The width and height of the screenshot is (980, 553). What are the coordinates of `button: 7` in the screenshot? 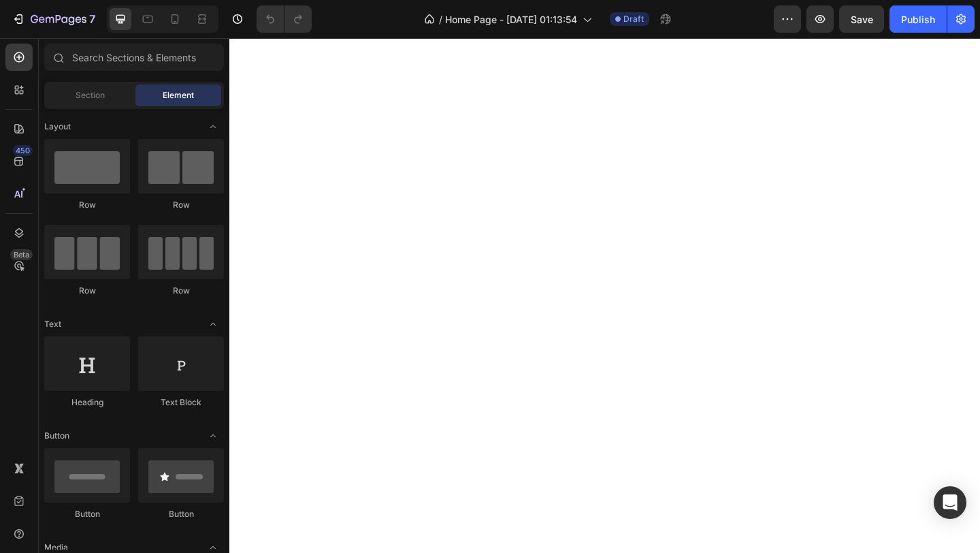 It's located at (53, 19).